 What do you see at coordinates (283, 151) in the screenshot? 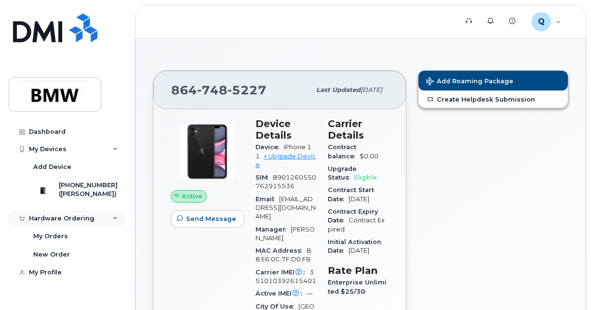
I see `span: iPhone 11` at bounding box center [283, 151].